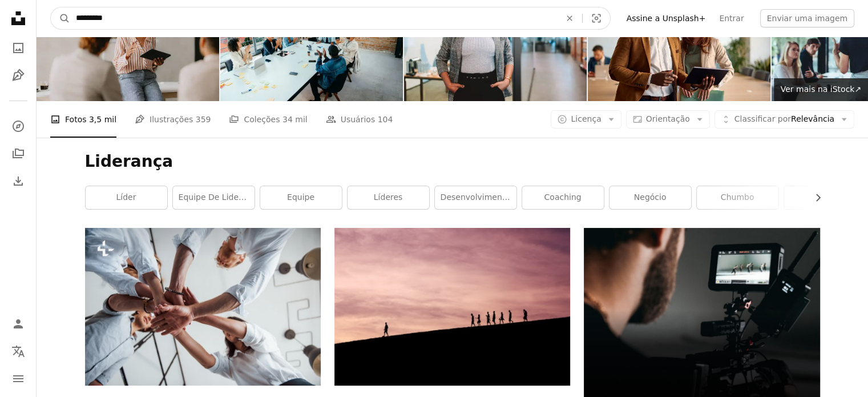  Describe the element at coordinates (18, 181) in the screenshot. I see `a: Histórico de downloads` at that location.